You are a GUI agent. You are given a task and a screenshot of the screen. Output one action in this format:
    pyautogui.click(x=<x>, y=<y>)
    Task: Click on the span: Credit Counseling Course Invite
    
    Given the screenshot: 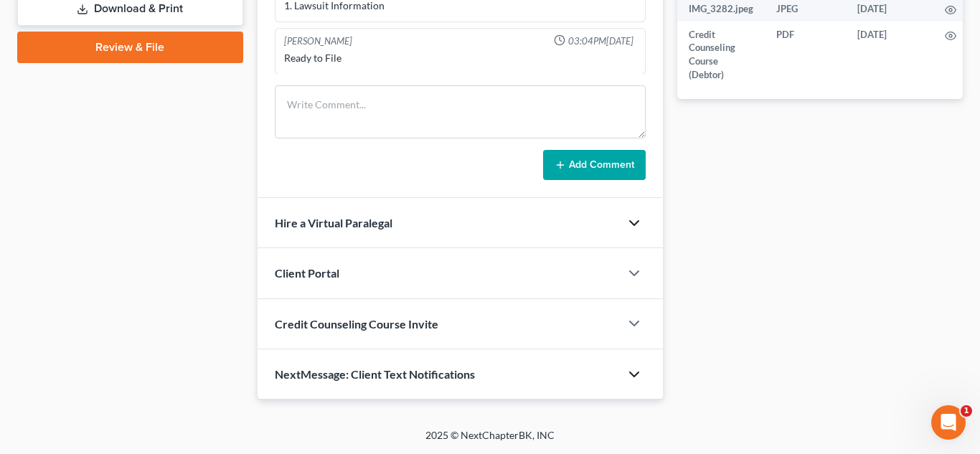 What is the action you would take?
    pyautogui.click(x=356, y=324)
    